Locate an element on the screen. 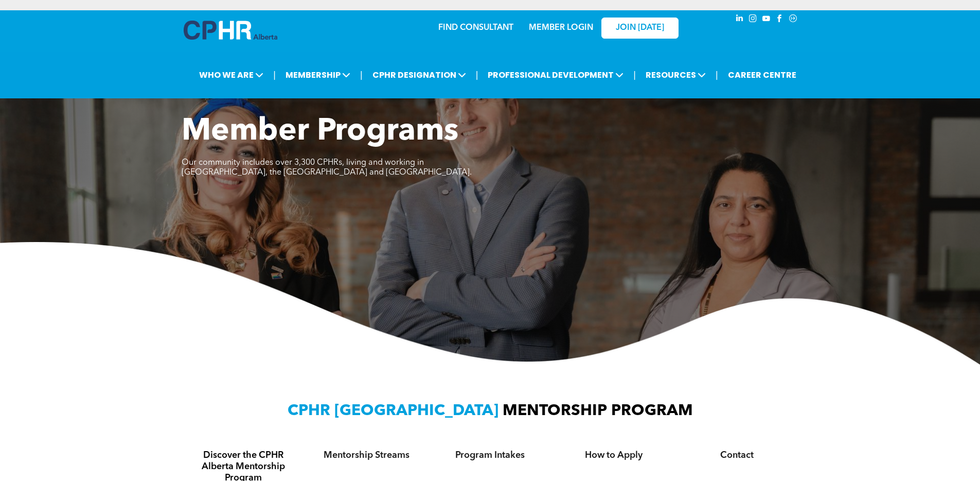  h4: Contact is located at coordinates (738, 455).